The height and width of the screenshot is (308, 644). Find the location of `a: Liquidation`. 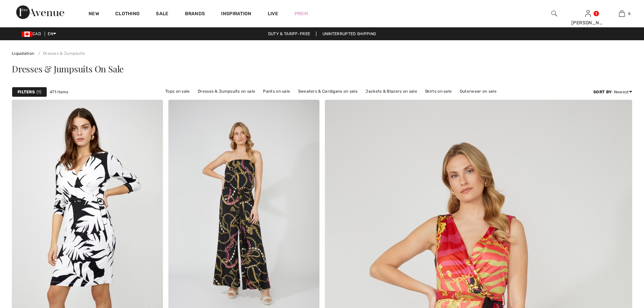

a: Liquidation is located at coordinates (23, 53).